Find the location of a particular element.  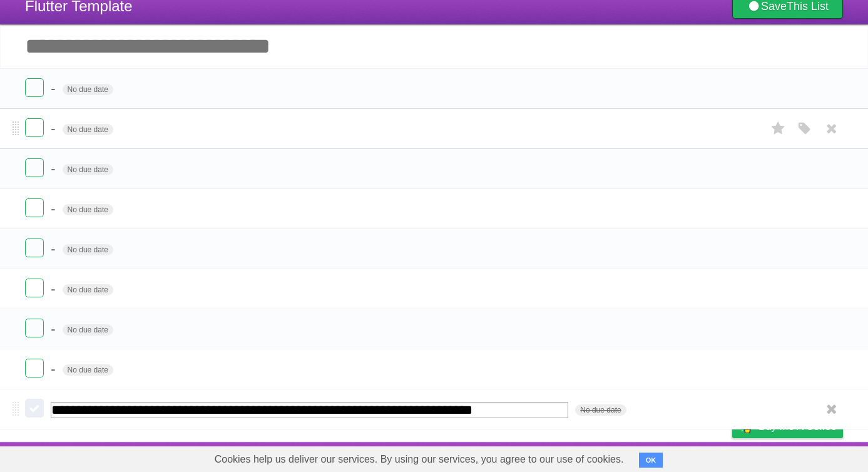

a: Privacy is located at coordinates (732, 457).